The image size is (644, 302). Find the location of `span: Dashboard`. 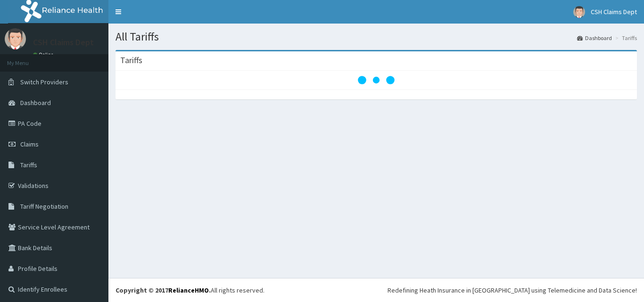

span: Dashboard is located at coordinates (36, 103).